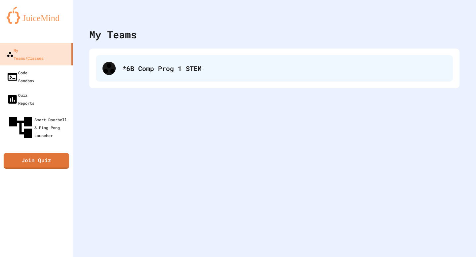 The width and height of the screenshot is (476, 257). What do you see at coordinates (113, 34) in the screenshot?
I see `div: My Teams` at bounding box center [113, 34].